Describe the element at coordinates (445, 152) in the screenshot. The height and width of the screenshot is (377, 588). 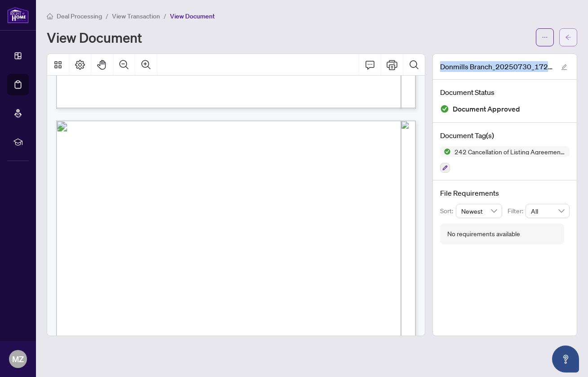
I see `img: Status Icon` at that location.